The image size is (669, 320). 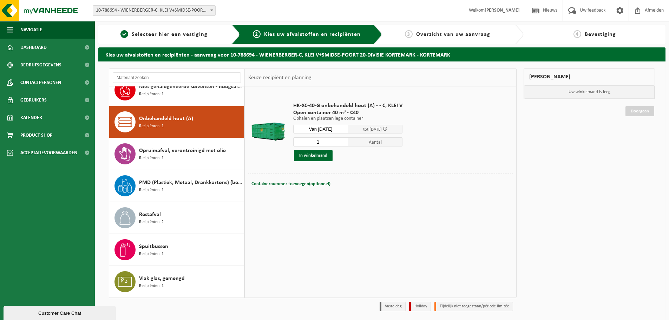 I want to click on span: Kalender, so click(x=31, y=118).